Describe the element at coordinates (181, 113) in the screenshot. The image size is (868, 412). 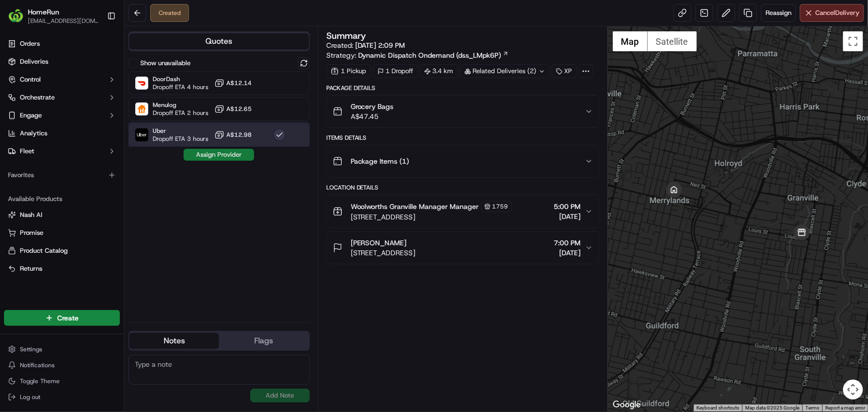
I see `span: Dropoff ETA 2 hours` at that location.